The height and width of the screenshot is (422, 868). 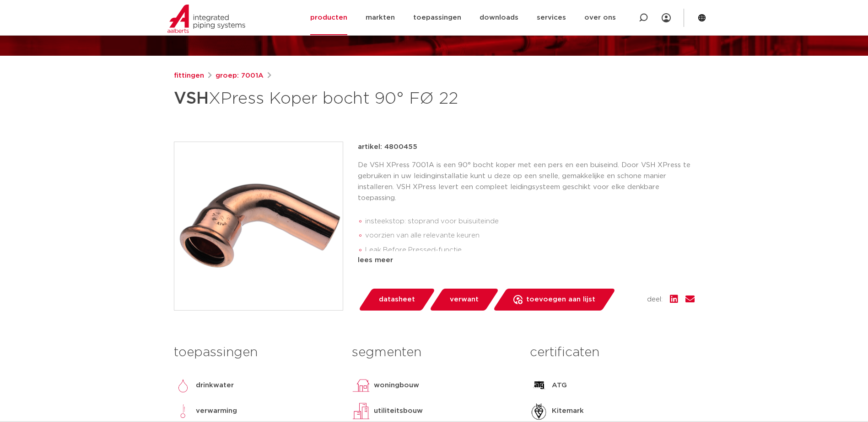 I want to click on img: Kitemark, so click(x=539, y=412).